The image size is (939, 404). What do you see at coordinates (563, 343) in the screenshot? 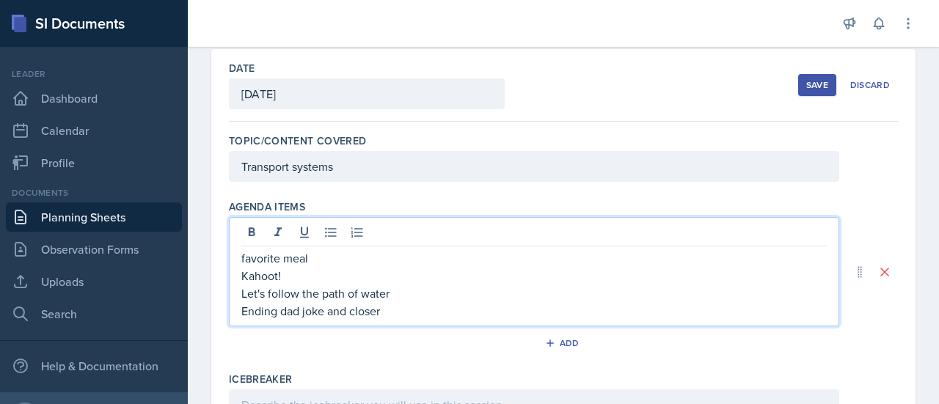
I see `button: Add` at bounding box center [563, 343].